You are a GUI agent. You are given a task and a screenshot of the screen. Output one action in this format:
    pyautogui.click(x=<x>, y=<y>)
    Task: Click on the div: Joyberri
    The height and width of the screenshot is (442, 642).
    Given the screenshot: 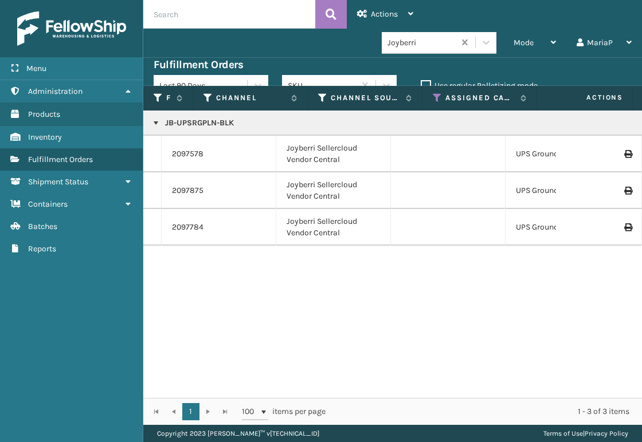 What is the action you would take?
    pyautogui.click(x=421, y=42)
    